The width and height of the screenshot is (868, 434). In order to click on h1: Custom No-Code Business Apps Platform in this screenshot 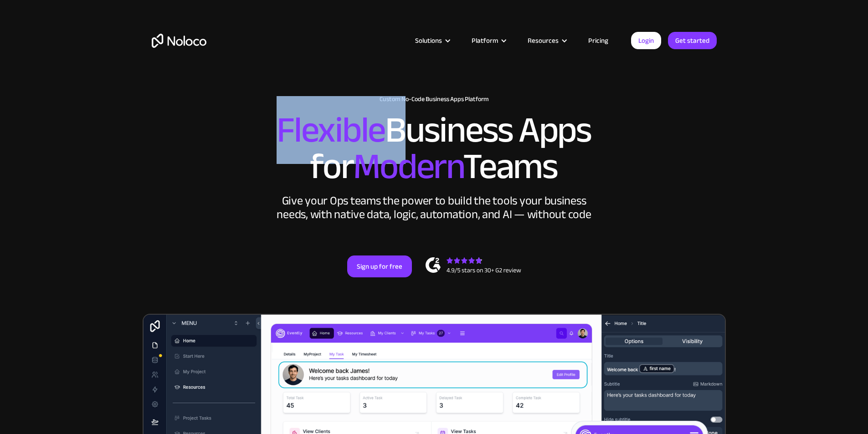, I will do `click(434, 99)`.